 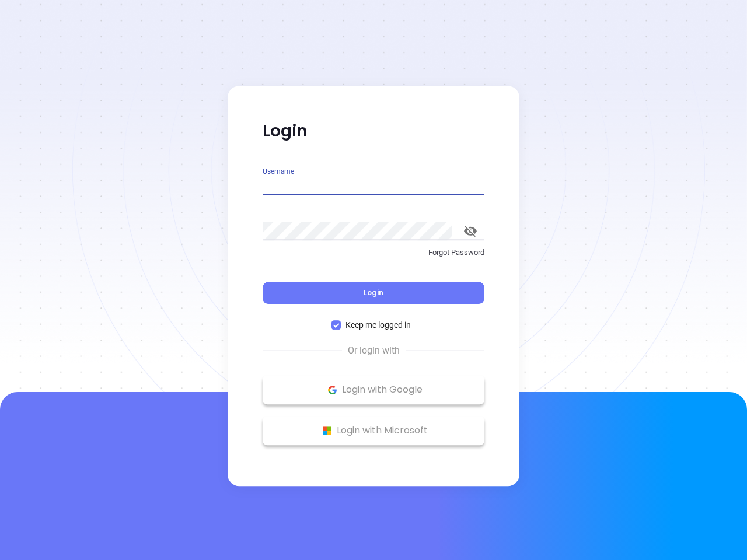 I want to click on span: Or login with, so click(x=374, y=351).